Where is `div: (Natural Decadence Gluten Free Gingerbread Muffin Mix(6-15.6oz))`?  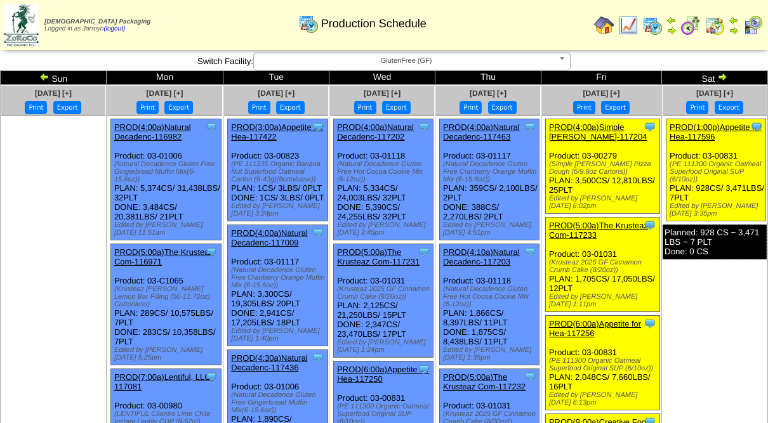 div: (Natural Decadence Gluten Free Gingerbread Muffin Mix(6-15.6oz)) is located at coordinates (168, 172).